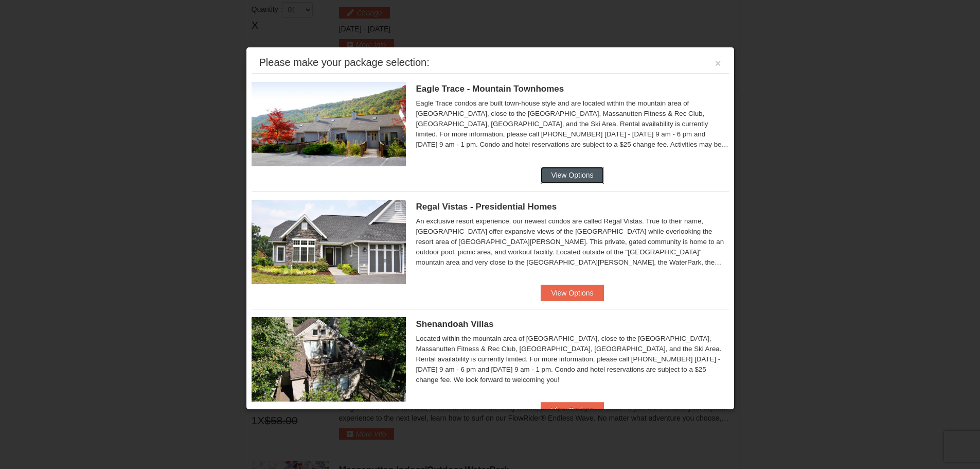 This screenshot has width=980, height=469. Describe the element at coordinates (329, 359) in the screenshot. I see `img: 19219019-2-e70bf45f.jpg` at that location.